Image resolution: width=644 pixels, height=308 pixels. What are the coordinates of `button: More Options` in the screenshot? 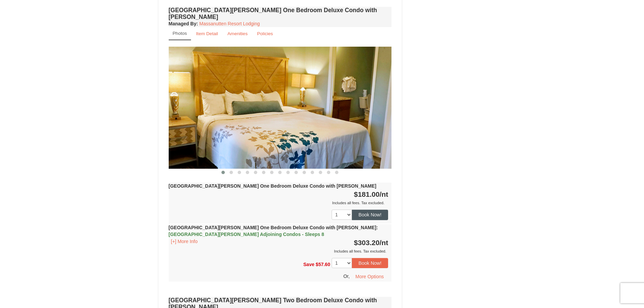 It's located at (369, 277).